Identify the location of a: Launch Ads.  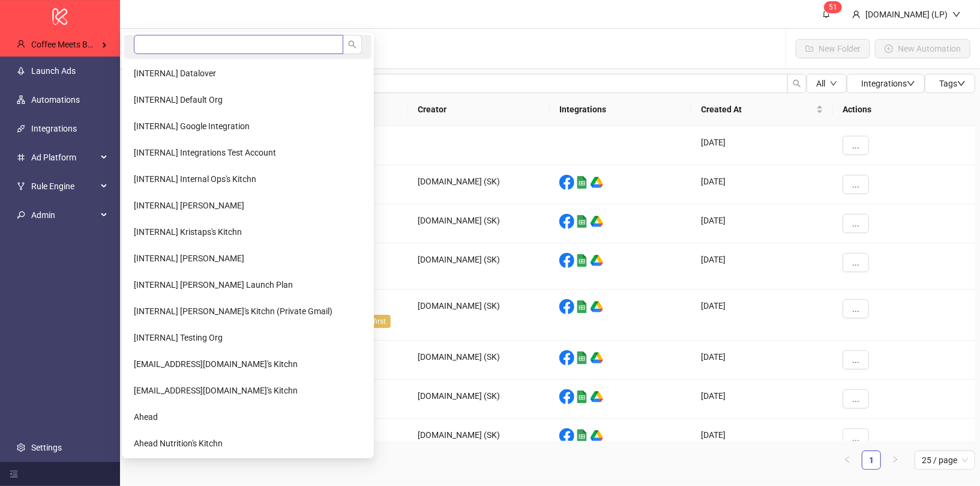
(53, 71).